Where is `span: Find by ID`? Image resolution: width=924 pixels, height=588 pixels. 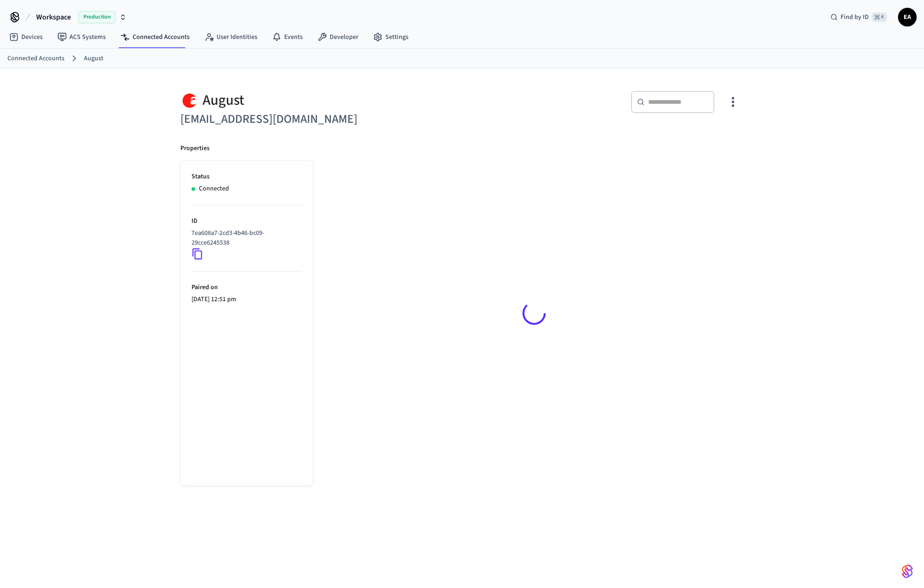
span: Find by ID is located at coordinates (855, 17).